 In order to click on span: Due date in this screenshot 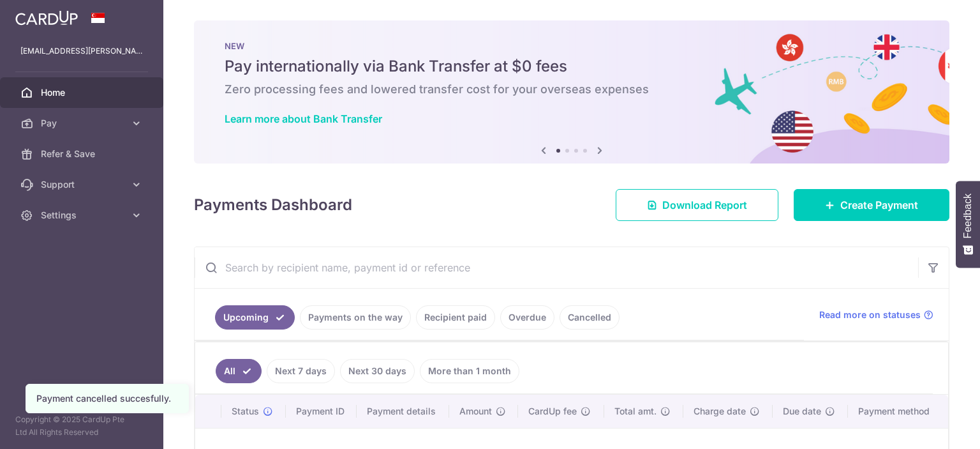, I will do `click(802, 411)`.